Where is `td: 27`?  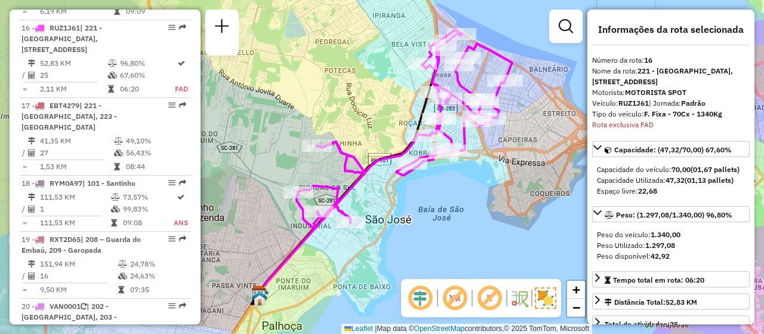 td: 27 is located at coordinates (76, 153).